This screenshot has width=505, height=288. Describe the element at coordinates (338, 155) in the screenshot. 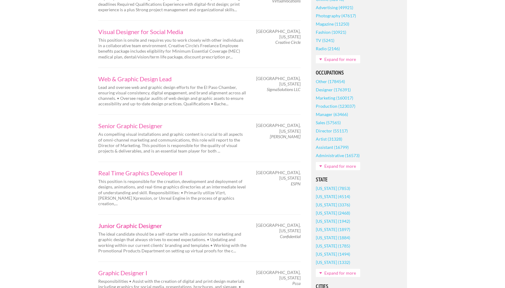

I see `a: Administrative (16573)` at that location.